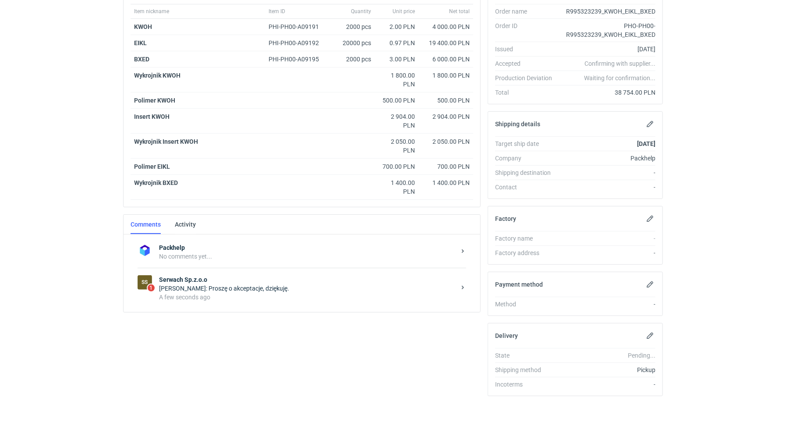  Describe the element at coordinates (307, 297) in the screenshot. I see `div: A few seconds ago` at that location.